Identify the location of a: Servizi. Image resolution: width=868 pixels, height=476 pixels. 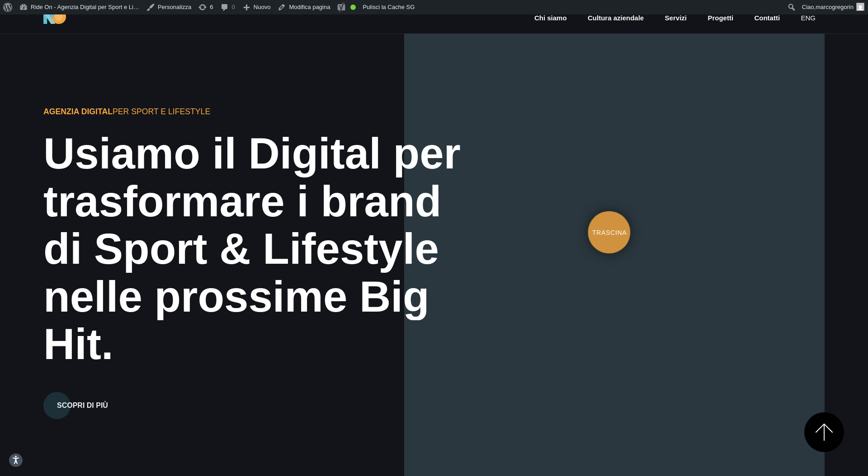
(676, 18).